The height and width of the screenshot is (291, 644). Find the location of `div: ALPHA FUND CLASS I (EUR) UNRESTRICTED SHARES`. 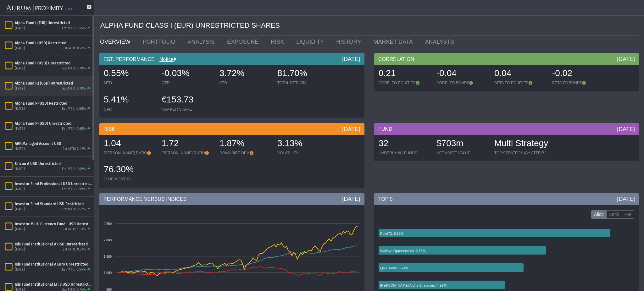

div: ALPHA FUND CLASS I (EUR) UNRESTRICTED SHARES is located at coordinates (370, 26).